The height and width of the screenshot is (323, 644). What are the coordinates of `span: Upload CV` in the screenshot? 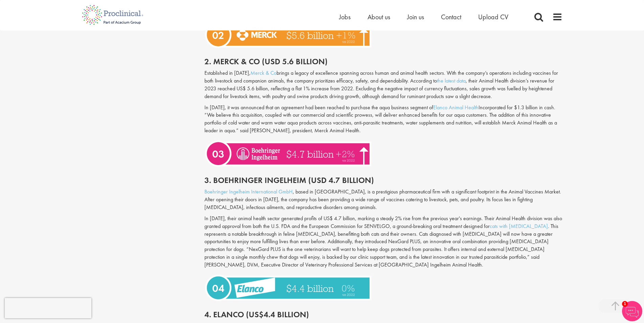 It's located at (493, 17).